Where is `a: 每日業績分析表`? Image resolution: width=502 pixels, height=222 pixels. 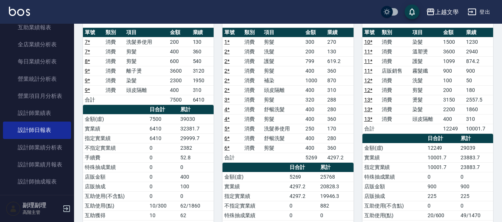 a: 每日業績分析表 is located at coordinates (37, 61).